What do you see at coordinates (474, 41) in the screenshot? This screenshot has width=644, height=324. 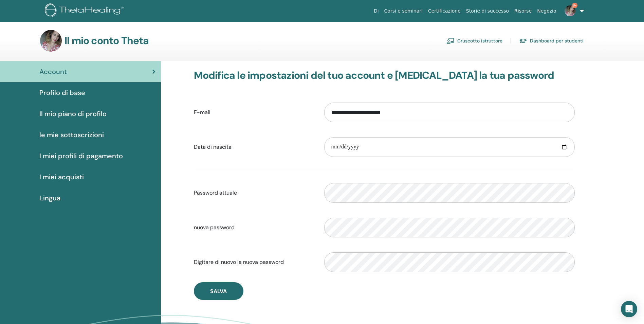 I see `a: Cruscotto istruttore` at bounding box center [474, 41].